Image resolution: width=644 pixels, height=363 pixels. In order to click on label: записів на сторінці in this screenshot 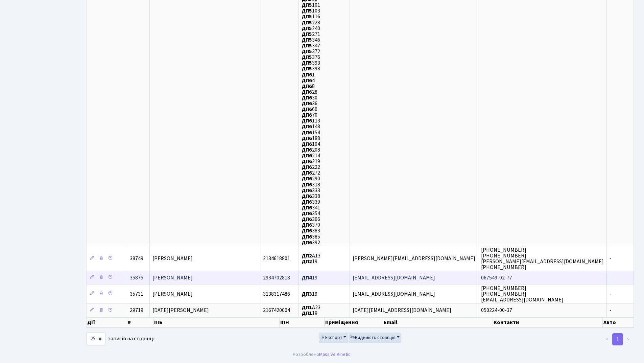, I will do `click(120, 339)`.